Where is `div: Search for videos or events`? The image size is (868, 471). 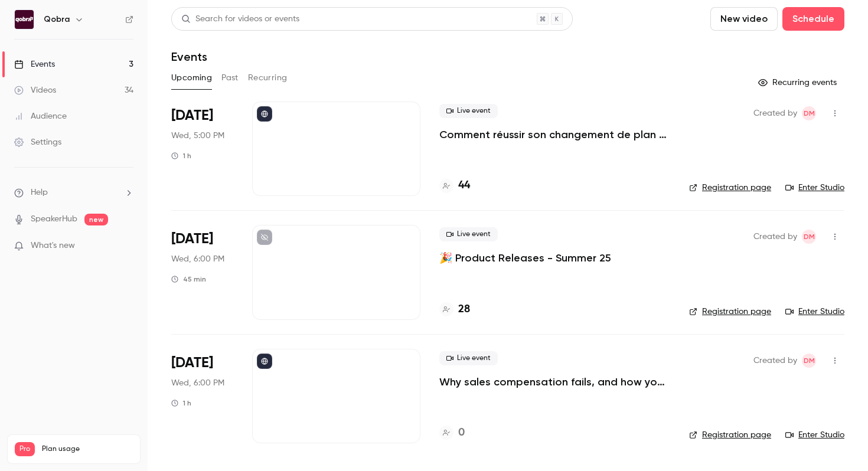
div: Search for videos or events is located at coordinates (240, 19).